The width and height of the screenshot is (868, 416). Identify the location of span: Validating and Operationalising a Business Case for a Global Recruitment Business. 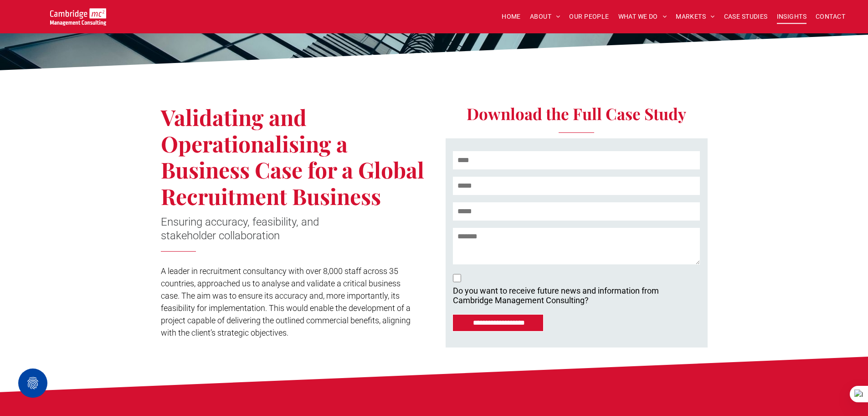
(292, 156).